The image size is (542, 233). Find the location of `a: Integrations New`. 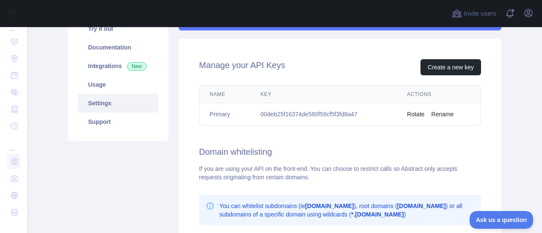

a: Integrations New is located at coordinates (118, 66).